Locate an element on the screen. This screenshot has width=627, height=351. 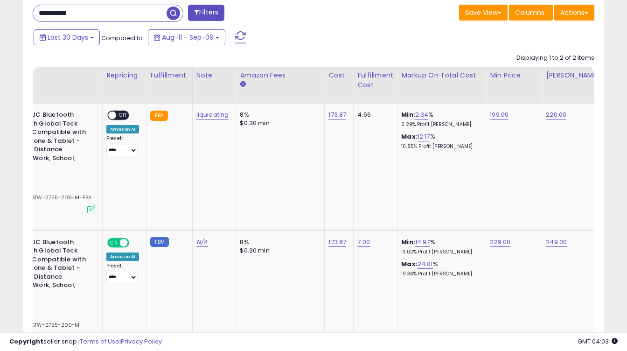
span: 2025-10-10 04:03 GMT is located at coordinates (598, 341).